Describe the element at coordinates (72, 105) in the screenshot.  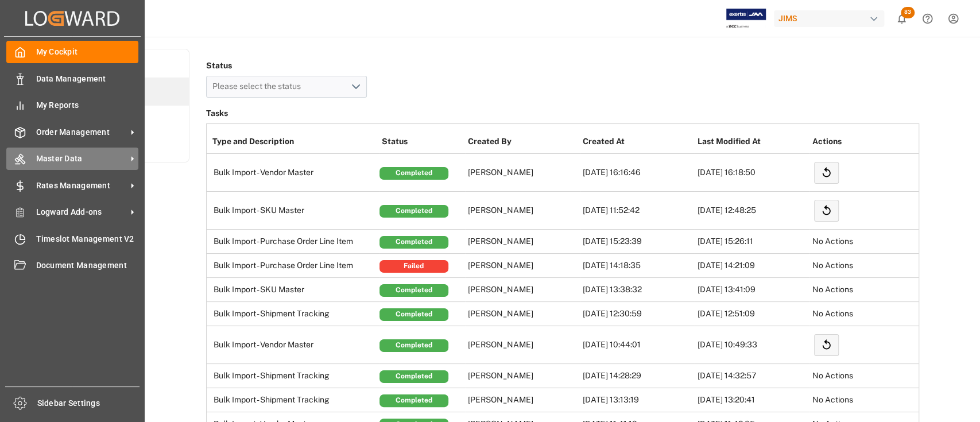
I see `a: My Reports` at that location.